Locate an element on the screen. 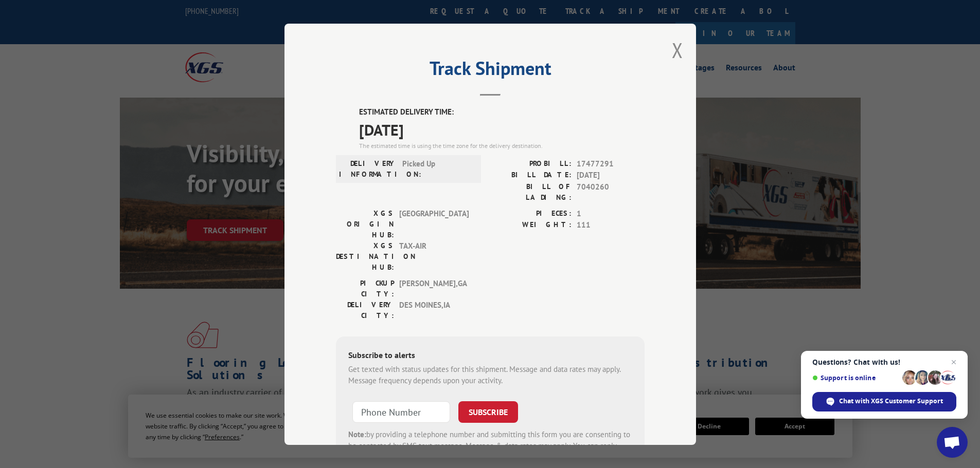  span: TAX-AIR is located at coordinates (434, 256).